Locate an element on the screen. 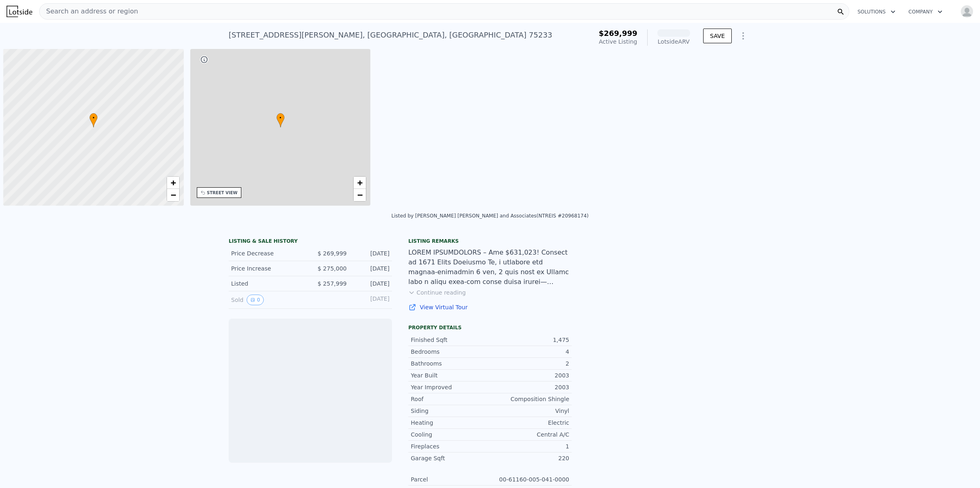 This screenshot has height=488, width=980. div: 1 is located at coordinates (530, 447).